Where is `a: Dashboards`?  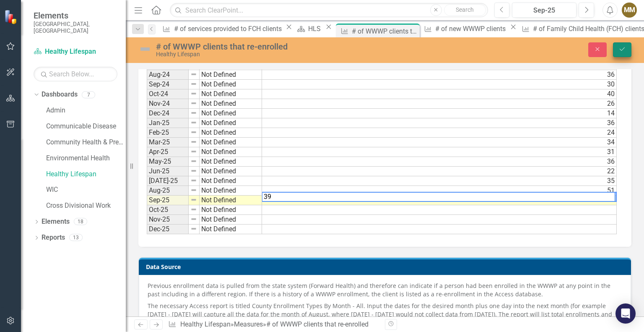 a: Dashboards is located at coordinates (60, 94).